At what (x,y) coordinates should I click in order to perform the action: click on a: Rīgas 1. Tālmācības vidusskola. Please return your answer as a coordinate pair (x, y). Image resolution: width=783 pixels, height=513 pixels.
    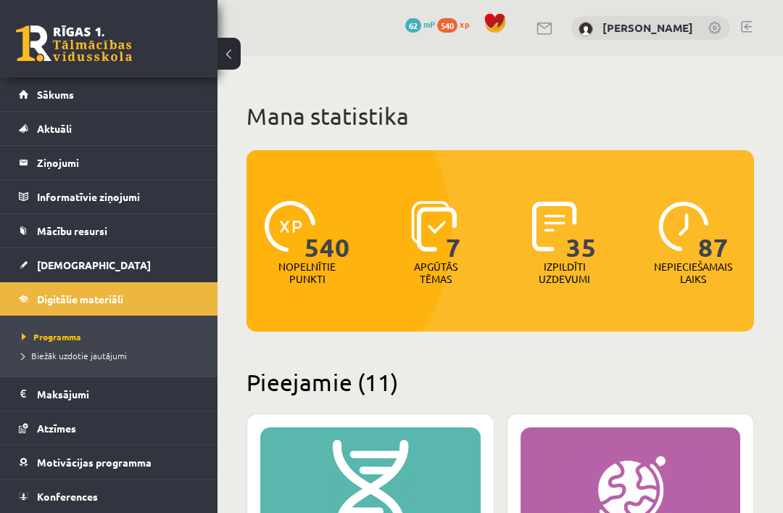
    Looking at the image, I should click on (74, 44).